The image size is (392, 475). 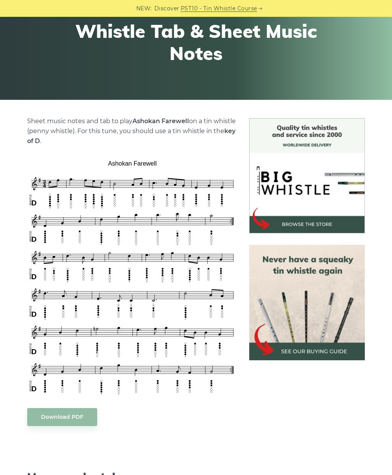 What do you see at coordinates (144, 8) in the screenshot?
I see `span: NEW:` at bounding box center [144, 8].